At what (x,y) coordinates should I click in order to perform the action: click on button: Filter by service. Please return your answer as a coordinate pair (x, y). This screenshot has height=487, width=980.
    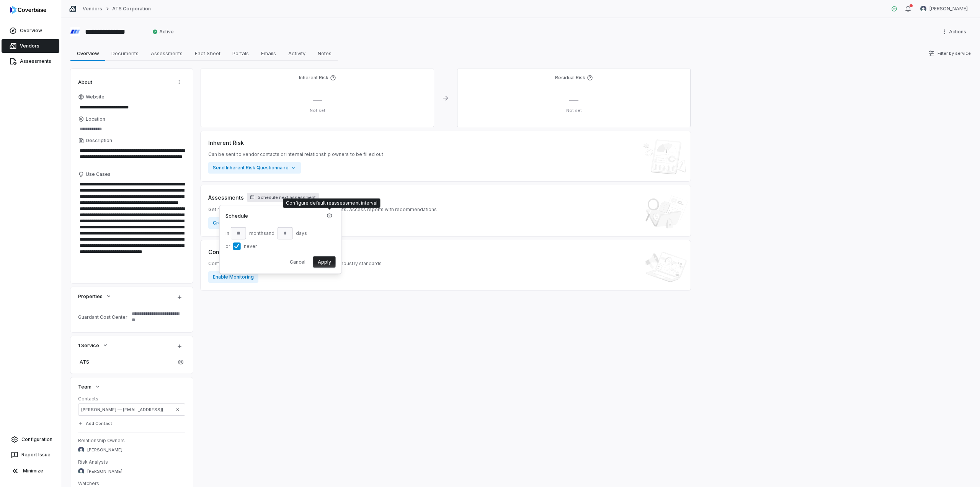
    Looking at the image, I should click on (949, 53).